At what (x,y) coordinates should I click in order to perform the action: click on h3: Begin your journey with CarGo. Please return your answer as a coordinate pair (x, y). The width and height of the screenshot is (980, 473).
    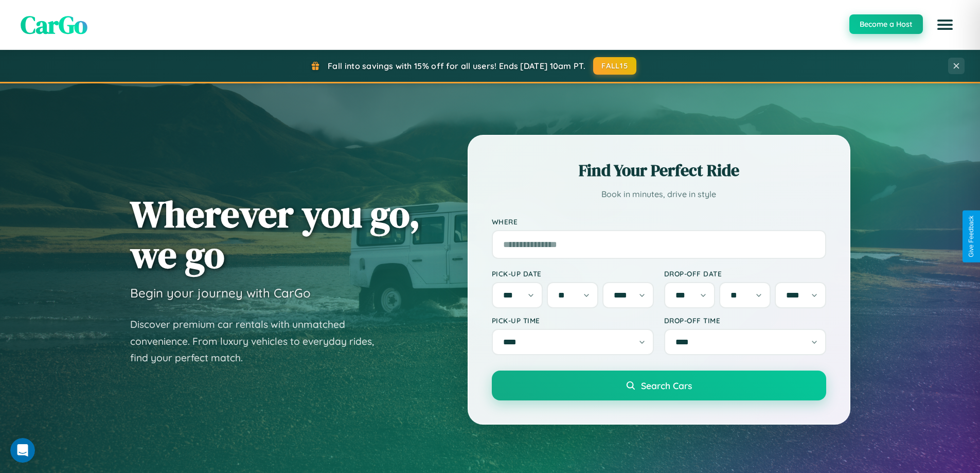
    Looking at the image, I should click on (220, 293).